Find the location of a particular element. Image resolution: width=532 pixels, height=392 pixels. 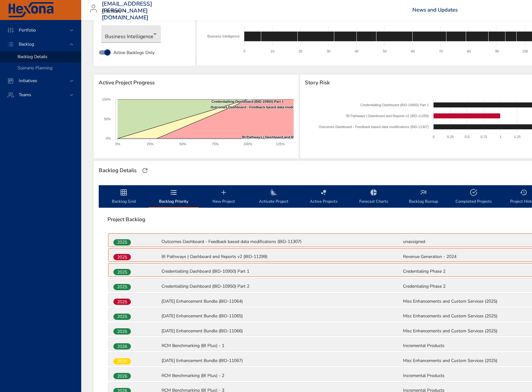

text: 30 is located at coordinates (329, 51).